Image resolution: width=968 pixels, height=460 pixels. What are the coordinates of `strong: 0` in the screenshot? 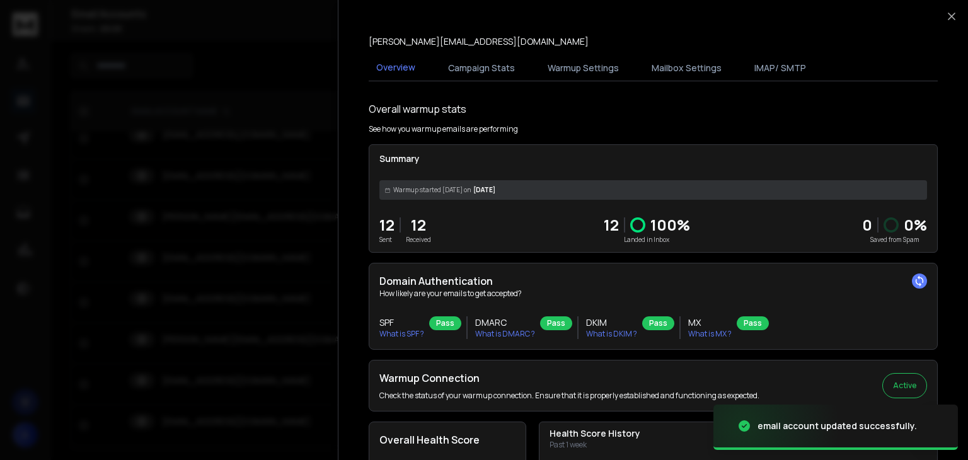 It's located at (867, 224).